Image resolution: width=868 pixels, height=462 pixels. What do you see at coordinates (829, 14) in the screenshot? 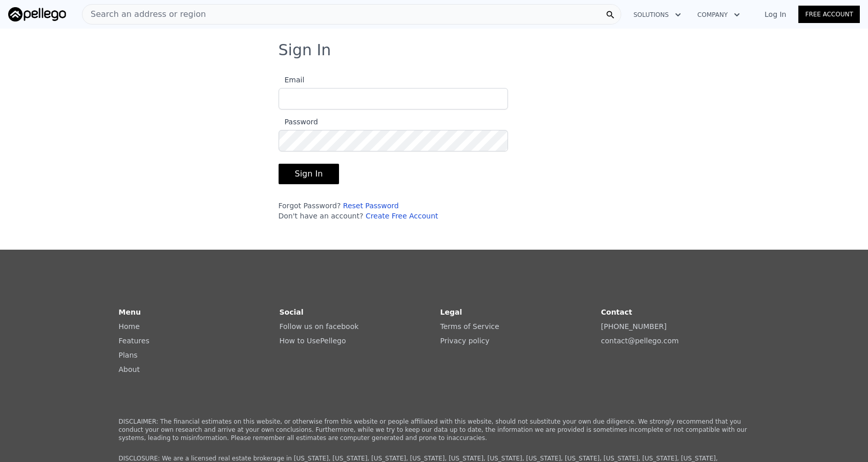
I see `a: Free Account` at bounding box center [829, 14].